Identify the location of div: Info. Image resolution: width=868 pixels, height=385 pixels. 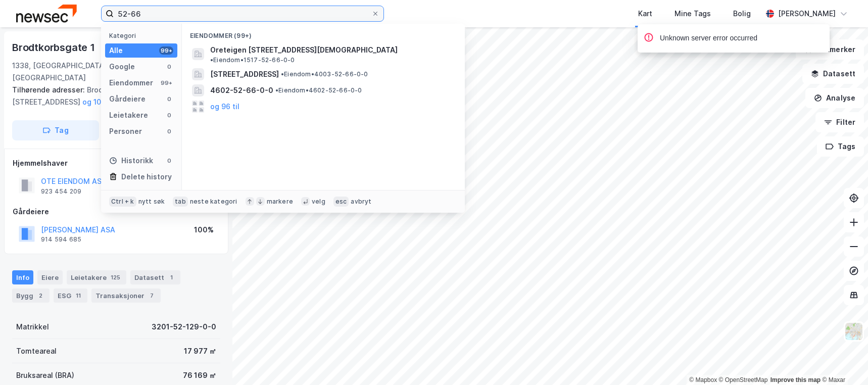
(23, 277).